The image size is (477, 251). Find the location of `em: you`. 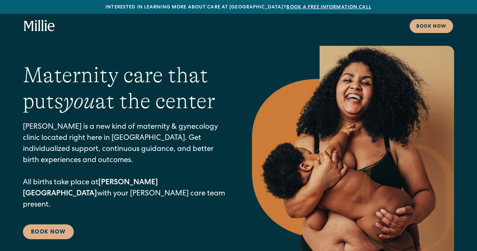

em: you is located at coordinates (79, 101).